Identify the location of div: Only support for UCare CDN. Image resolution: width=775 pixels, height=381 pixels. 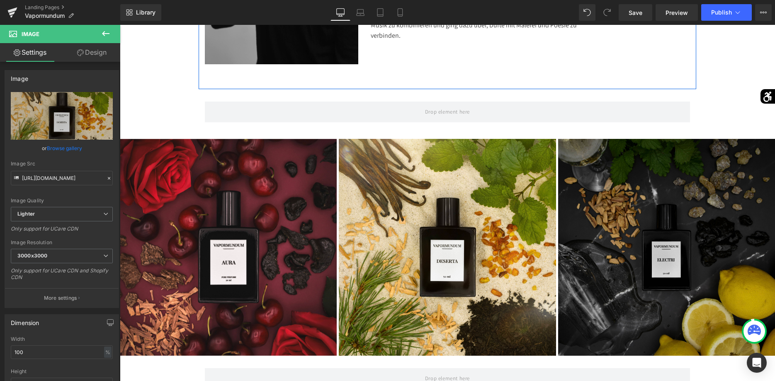
(62, 231).